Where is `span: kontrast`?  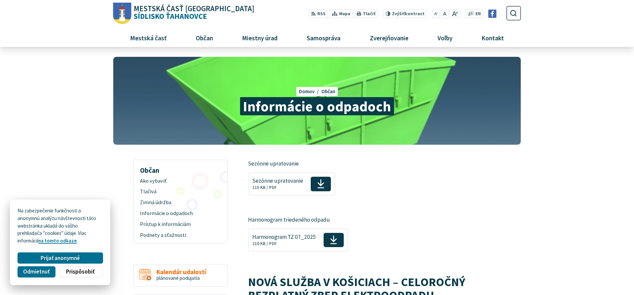
span: kontrast is located at coordinates (408, 14).